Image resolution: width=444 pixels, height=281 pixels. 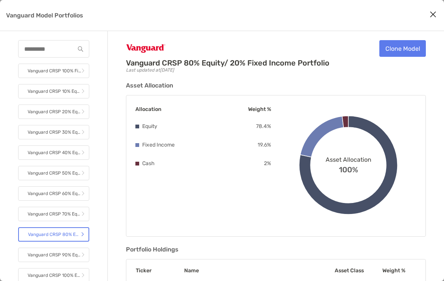 I want to click on p: Vanguard CRSP 50% Equity/ 50% Fixed Income Portfolio, so click(x=54, y=173).